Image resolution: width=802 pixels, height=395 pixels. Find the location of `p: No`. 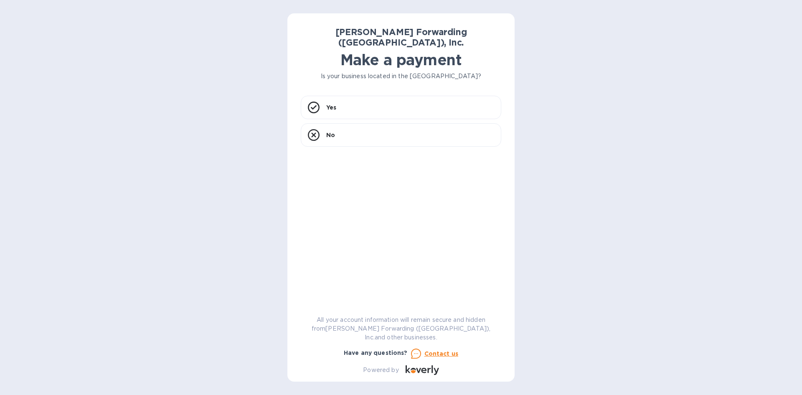

p: No is located at coordinates (330, 135).